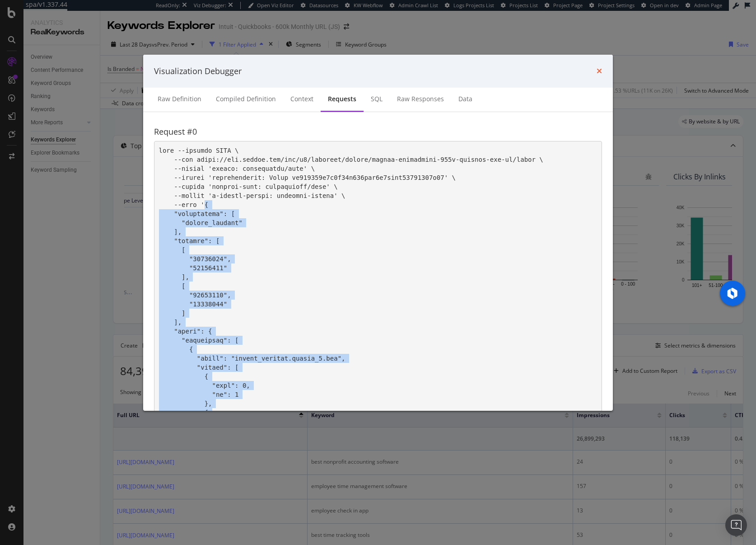 This screenshot has height=545, width=756. I want to click on div: Raw Responses, so click(420, 99).